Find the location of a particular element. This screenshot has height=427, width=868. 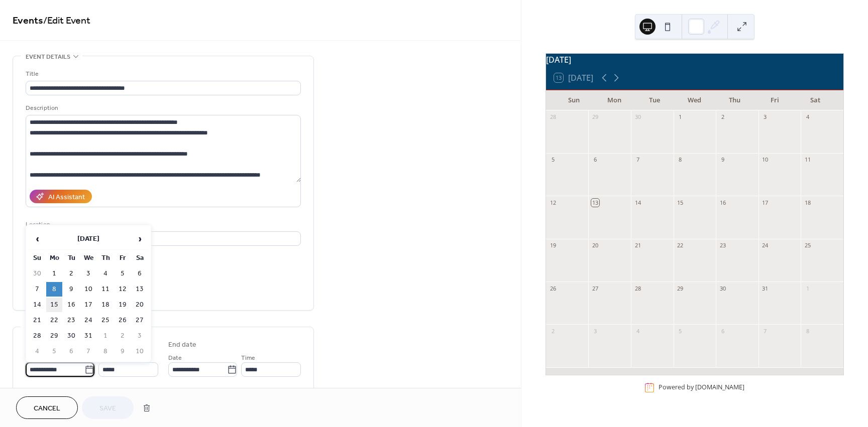

div: 4 is located at coordinates (637, 330).